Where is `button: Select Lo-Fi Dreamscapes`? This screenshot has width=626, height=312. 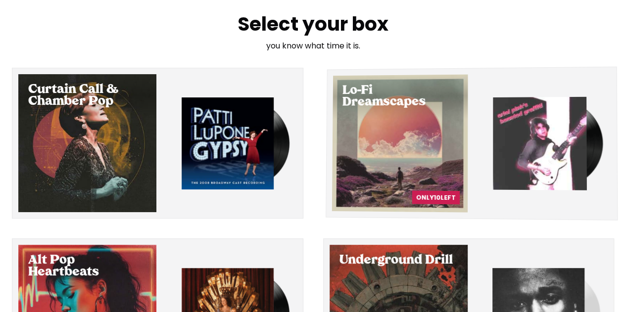 button: Select Lo-Fi Dreamscapes is located at coordinates (469, 143).